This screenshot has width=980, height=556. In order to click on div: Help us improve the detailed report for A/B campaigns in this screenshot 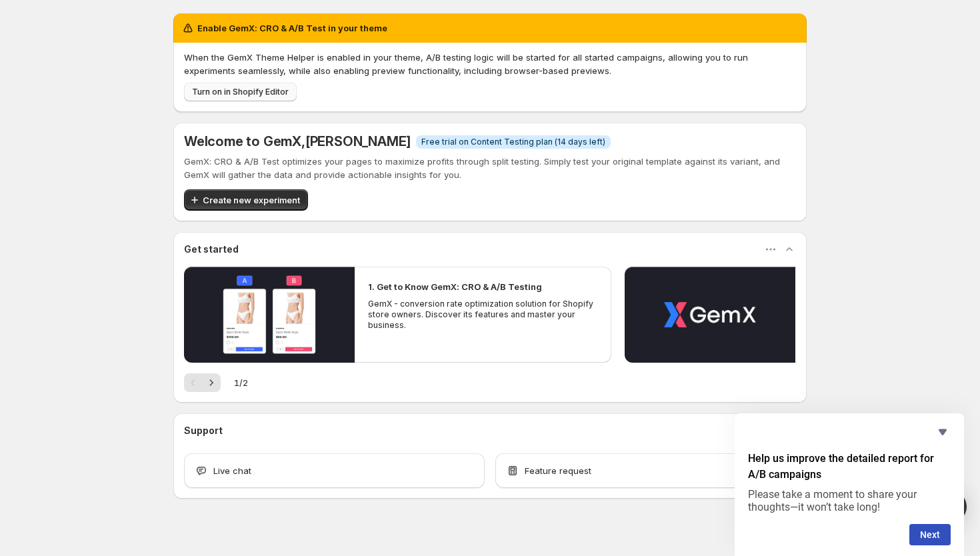, I will do `click(849, 485)`.